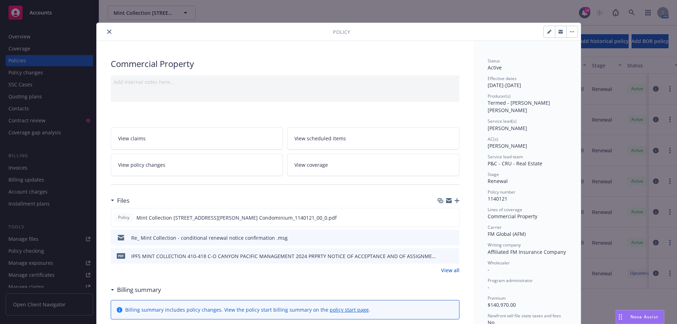  What do you see at coordinates (505, 210) in the screenshot?
I see `span: Lines of coverage` at bounding box center [505, 210].